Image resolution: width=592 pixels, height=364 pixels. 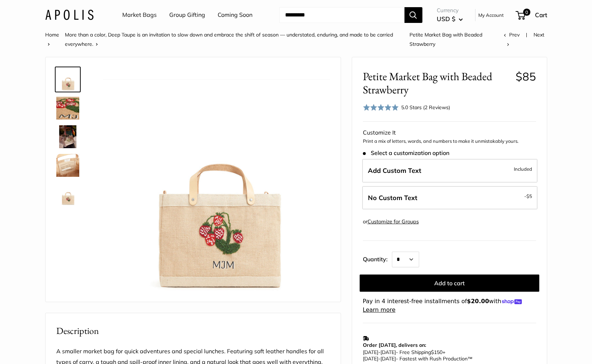 What do you see at coordinates (377, 258) in the screenshot?
I see `label: Quantity:` at bounding box center [377, 258].